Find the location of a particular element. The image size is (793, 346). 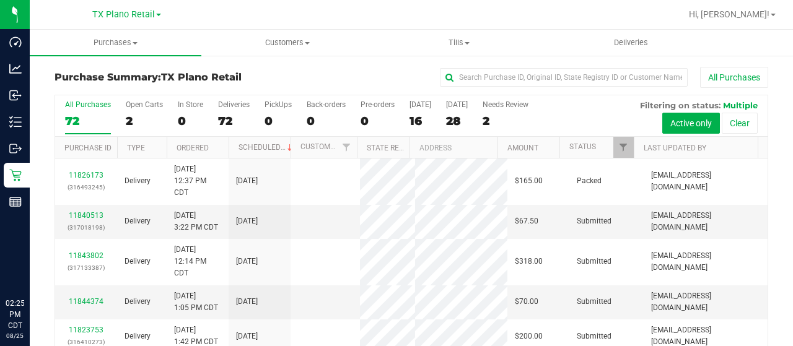

div: Open Carts is located at coordinates (144, 105).